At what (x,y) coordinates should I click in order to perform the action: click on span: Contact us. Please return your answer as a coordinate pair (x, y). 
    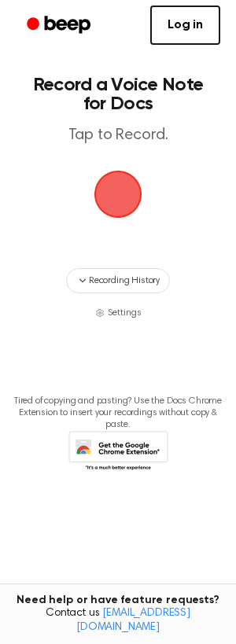
    Looking at the image, I should click on (118, 621).